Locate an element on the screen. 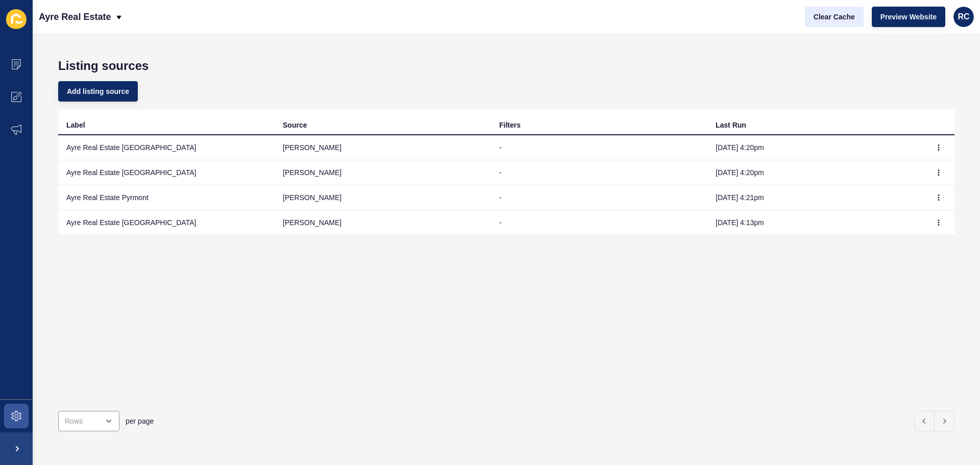 The height and width of the screenshot is (465, 980). span: RC is located at coordinates (963, 17).